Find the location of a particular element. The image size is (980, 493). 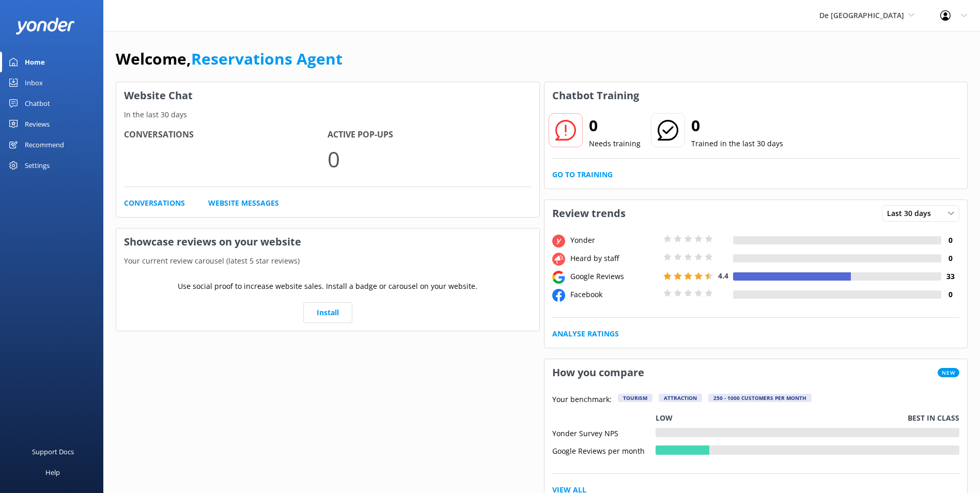

span: New is located at coordinates (949, 372).